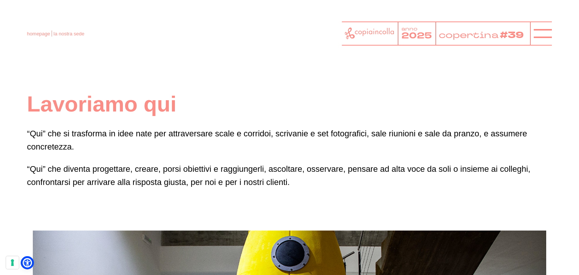 This screenshot has height=275, width=579. What do you see at coordinates (417, 36) in the screenshot?
I see `tspan: 2025` at bounding box center [417, 36].